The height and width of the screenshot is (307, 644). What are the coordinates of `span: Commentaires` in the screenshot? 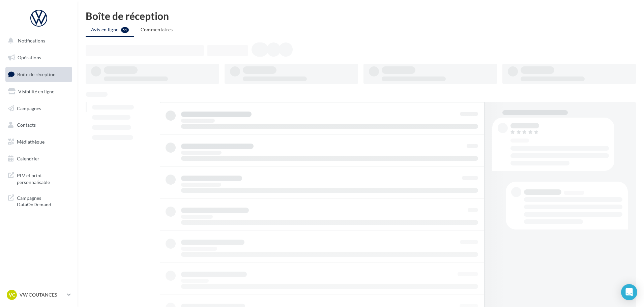 It's located at (157, 29).